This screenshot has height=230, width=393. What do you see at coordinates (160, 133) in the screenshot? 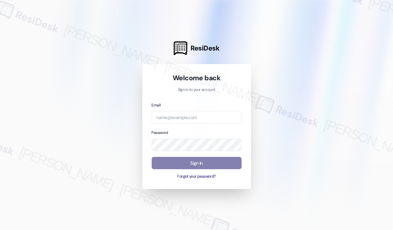
I see `label: Password` at bounding box center [160, 133].